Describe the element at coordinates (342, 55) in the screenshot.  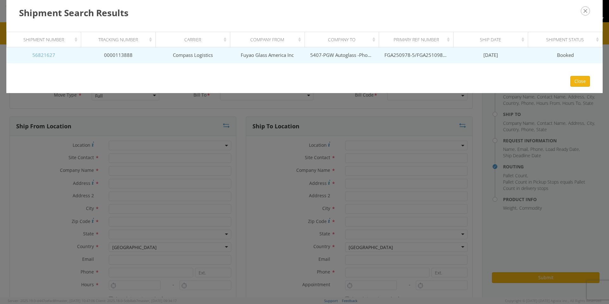
I see `td: 5407-PGW Autoglass -Phoenix Hub` at that location.